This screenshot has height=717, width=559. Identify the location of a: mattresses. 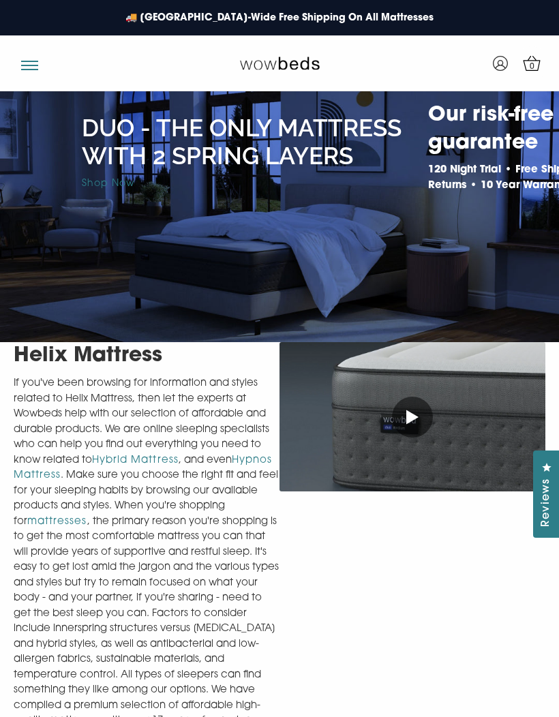
(57, 522).